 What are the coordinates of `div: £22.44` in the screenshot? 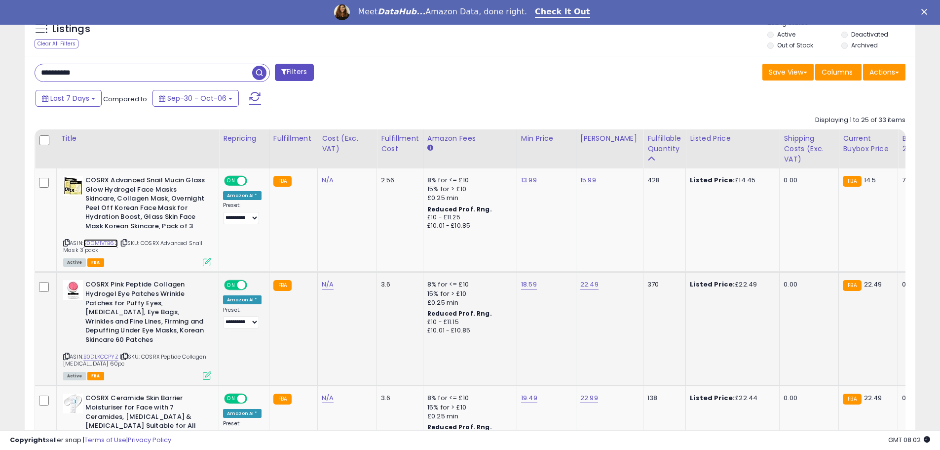 It's located at (731, 398).